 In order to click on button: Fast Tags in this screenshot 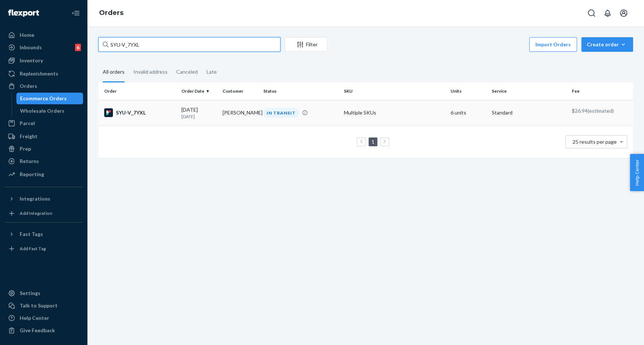, I will do `click(44, 234)`.